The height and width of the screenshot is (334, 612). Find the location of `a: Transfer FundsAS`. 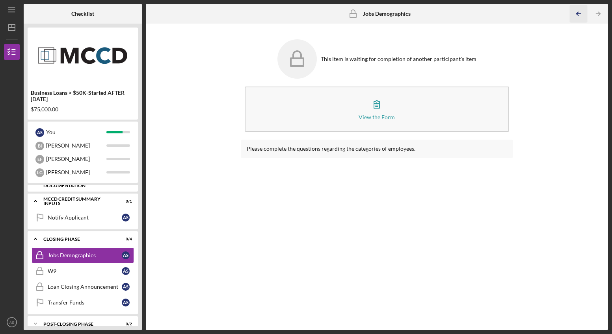

a: Transfer FundsAS is located at coordinates (83, 303).